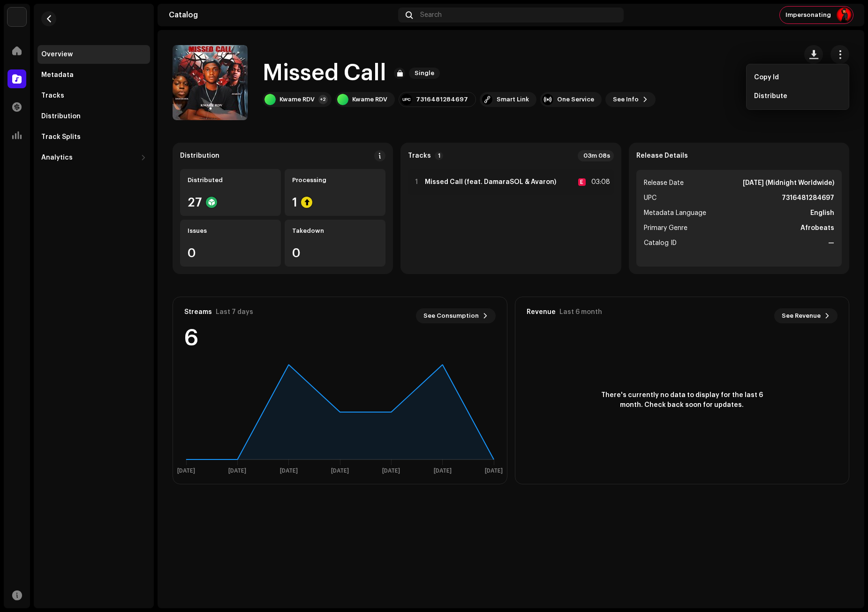 This screenshot has width=868, height=612. I want to click on re-m-nav-item: Distribution, so click(94, 116).